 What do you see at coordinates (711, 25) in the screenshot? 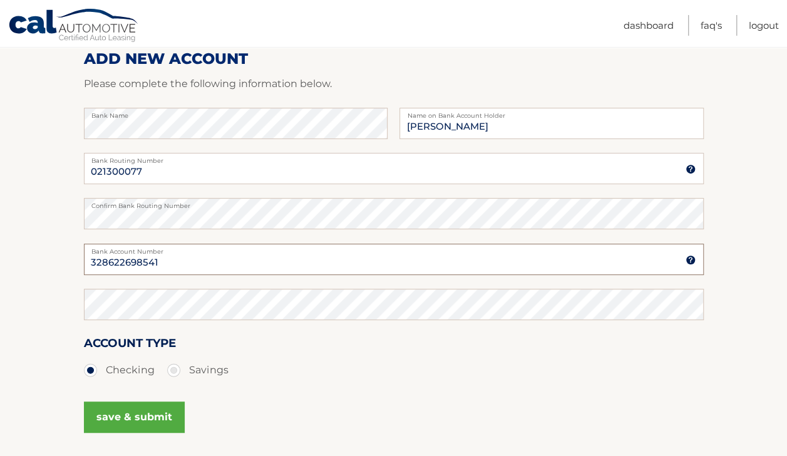
I see `a: FAQ's` at bounding box center [711, 25].